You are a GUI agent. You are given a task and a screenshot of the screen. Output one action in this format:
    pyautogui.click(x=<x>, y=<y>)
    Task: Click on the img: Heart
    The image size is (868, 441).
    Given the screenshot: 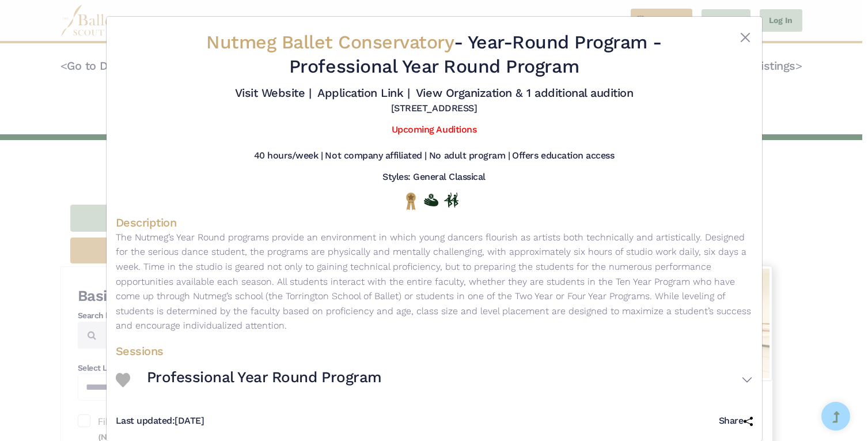 What is the action you would take?
    pyautogui.click(x=123, y=380)
    